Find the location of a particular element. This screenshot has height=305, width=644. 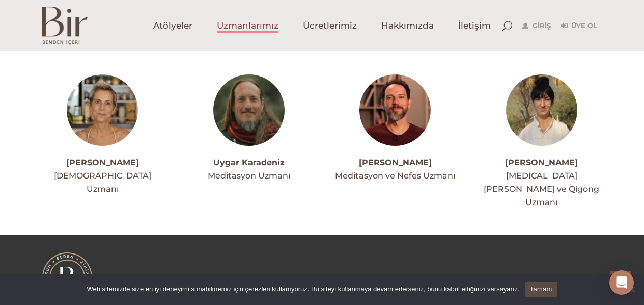

img: Vardha_Rainer_005_copy-300x300.jpg is located at coordinates (395, 110).